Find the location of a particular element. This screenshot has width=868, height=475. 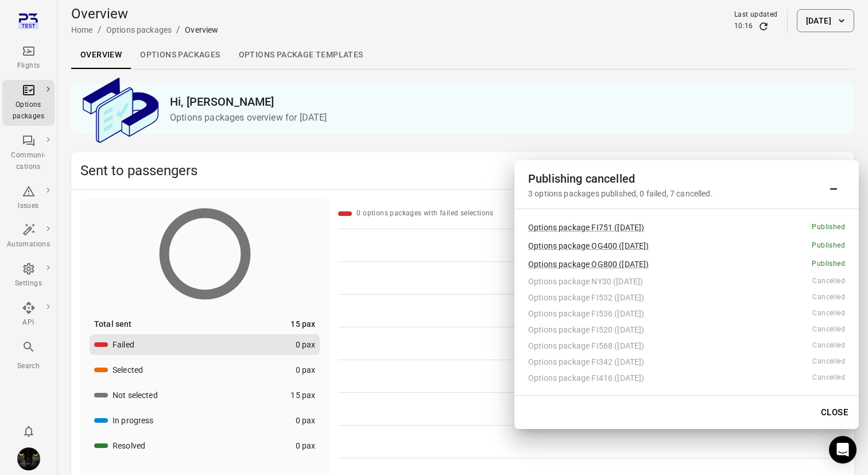

a: API is located at coordinates (28, 314).